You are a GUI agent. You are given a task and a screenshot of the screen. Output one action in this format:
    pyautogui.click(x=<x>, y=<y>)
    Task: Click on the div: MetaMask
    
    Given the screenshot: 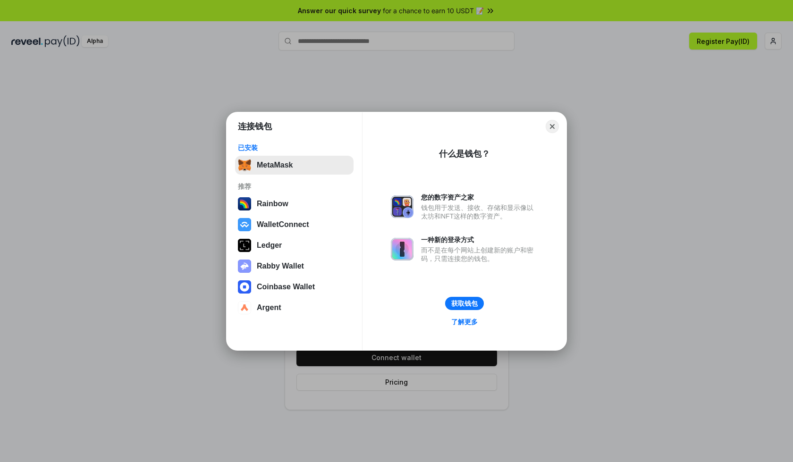 What is the action you would take?
    pyautogui.click(x=275, y=165)
    